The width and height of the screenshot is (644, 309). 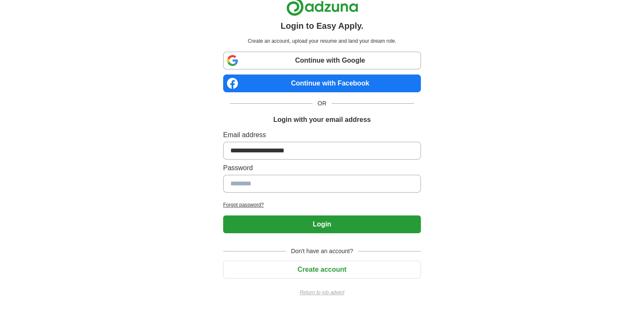 I want to click on h1: Login to Easy Apply., so click(x=322, y=26).